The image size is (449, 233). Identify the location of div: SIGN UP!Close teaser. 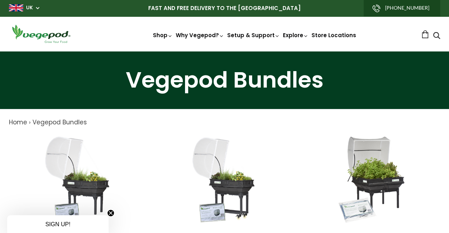
(58, 224).